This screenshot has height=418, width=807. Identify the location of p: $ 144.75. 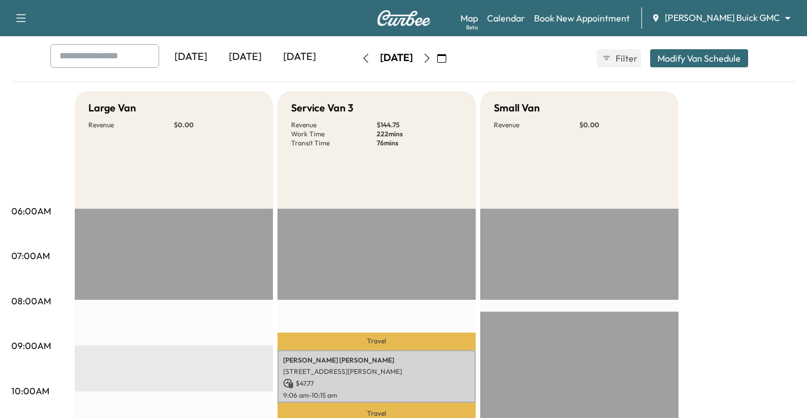
(419, 125).